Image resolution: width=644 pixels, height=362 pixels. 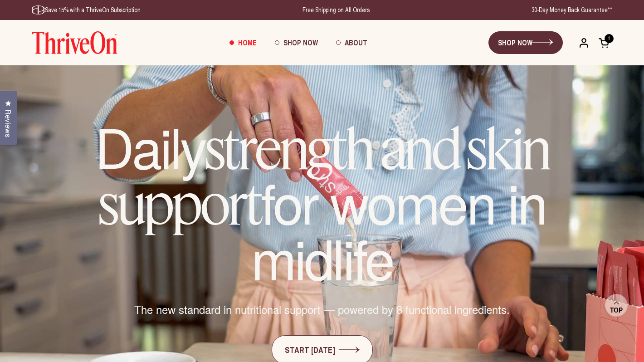 I want to click on a: Home, so click(x=243, y=43).